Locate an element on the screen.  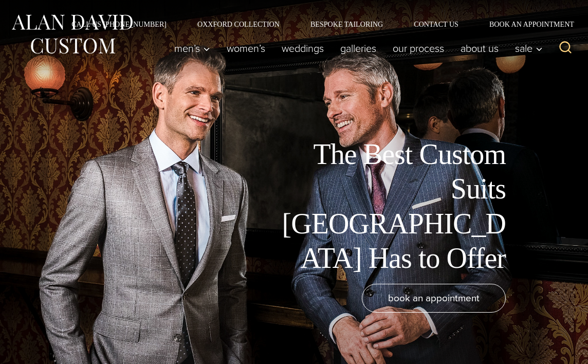
img: Alan David Custom is located at coordinates (72, 34).